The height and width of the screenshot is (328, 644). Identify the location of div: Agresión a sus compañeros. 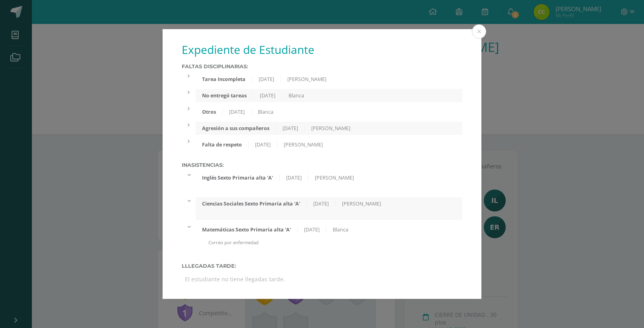
(236, 128).